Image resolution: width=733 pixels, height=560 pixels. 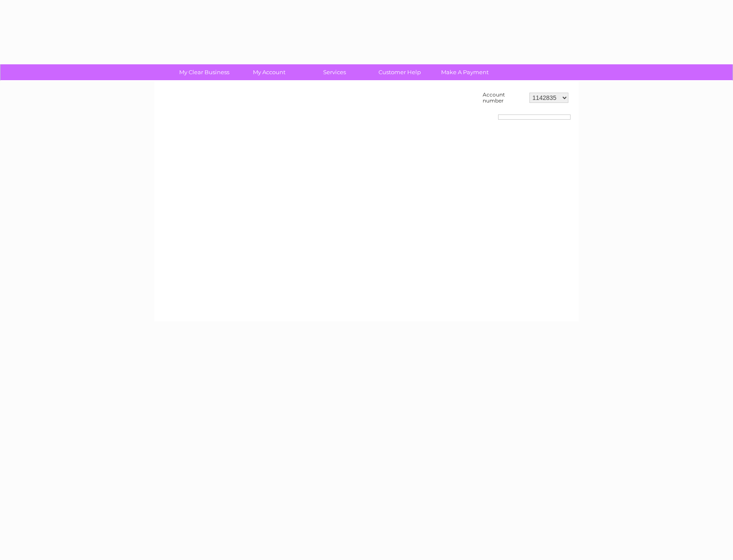 What do you see at coordinates (400, 72) in the screenshot?
I see `a: Customer Help` at bounding box center [400, 72].